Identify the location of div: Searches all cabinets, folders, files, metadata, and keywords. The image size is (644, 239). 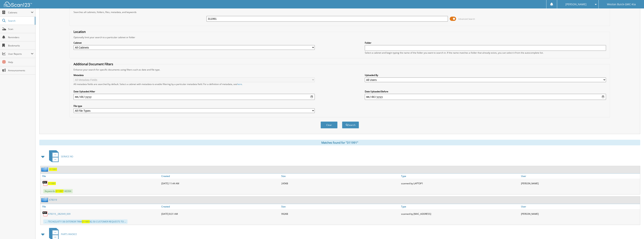
(340, 12).